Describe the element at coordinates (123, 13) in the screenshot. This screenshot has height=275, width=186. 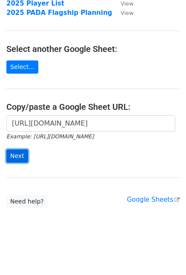
I see `a: View` at that location.